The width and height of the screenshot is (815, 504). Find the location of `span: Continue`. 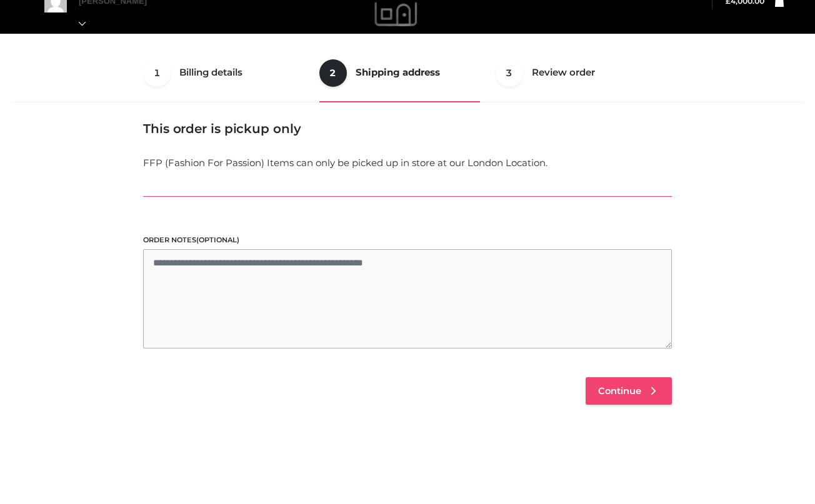

span: Continue is located at coordinates (619, 391).